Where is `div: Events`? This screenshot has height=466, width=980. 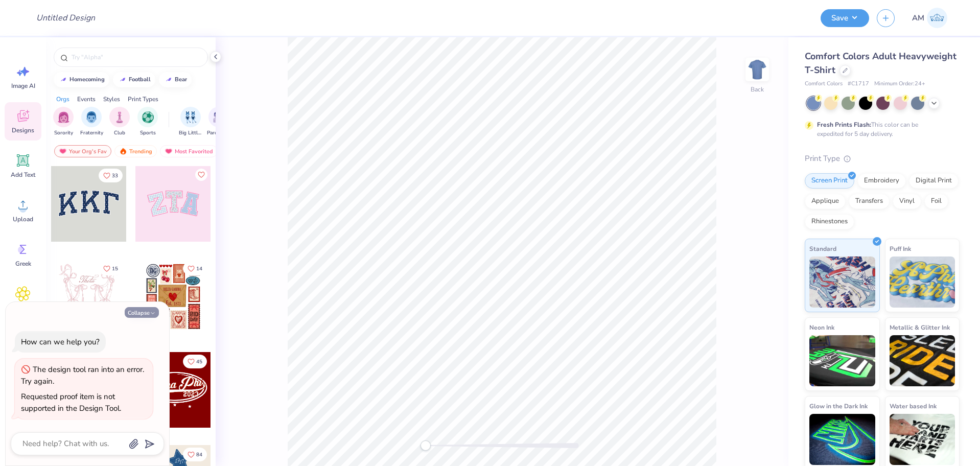 div: Events is located at coordinates (86, 99).